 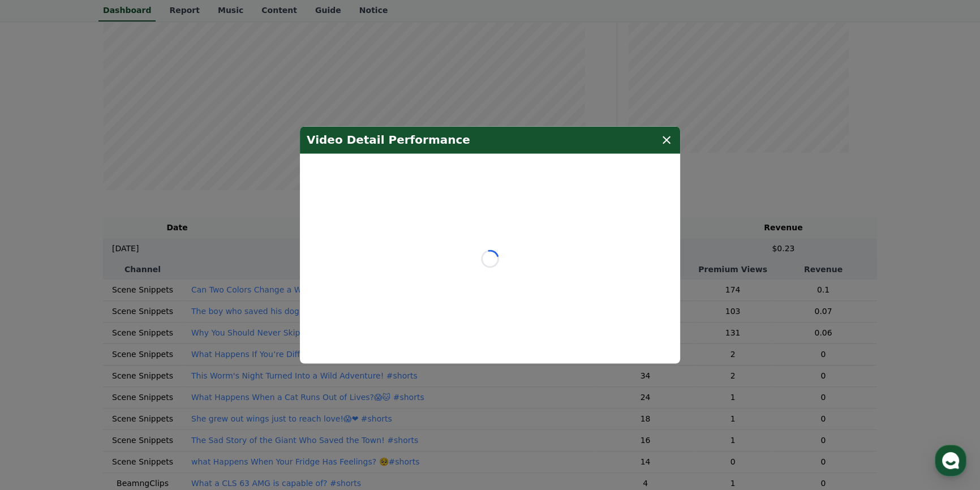 What do you see at coordinates (111, 373) in the screenshot?
I see `a: Messages` at bounding box center [111, 373].